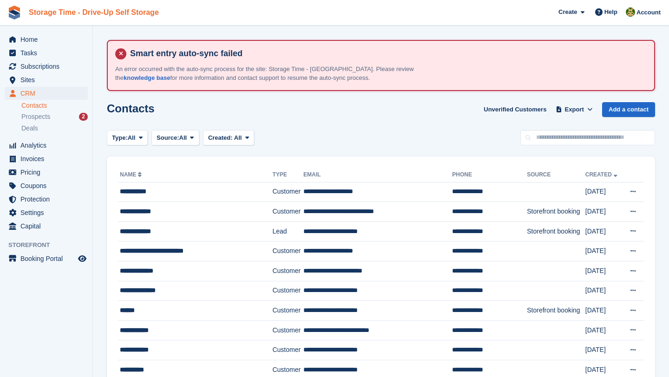 The width and height of the screenshot is (669, 377). Describe the element at coordinates (147, 78) in the screenshot. I see `a: knowledge base` at that location.